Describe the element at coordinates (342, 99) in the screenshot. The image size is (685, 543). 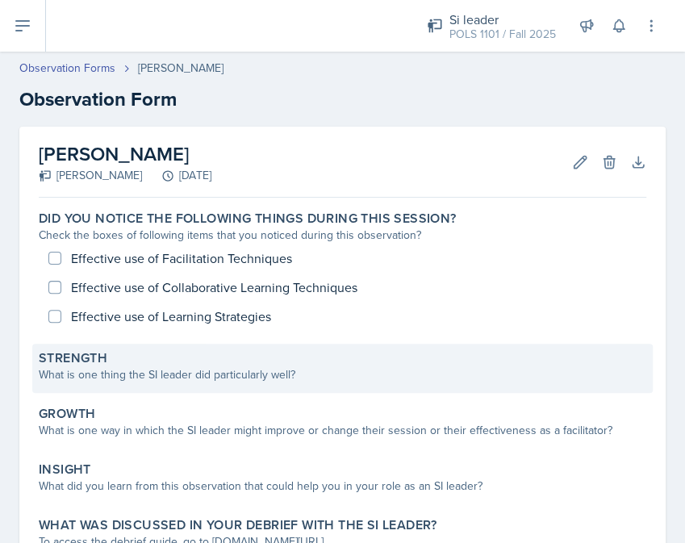
I see `h2: Observation Form` at that location.